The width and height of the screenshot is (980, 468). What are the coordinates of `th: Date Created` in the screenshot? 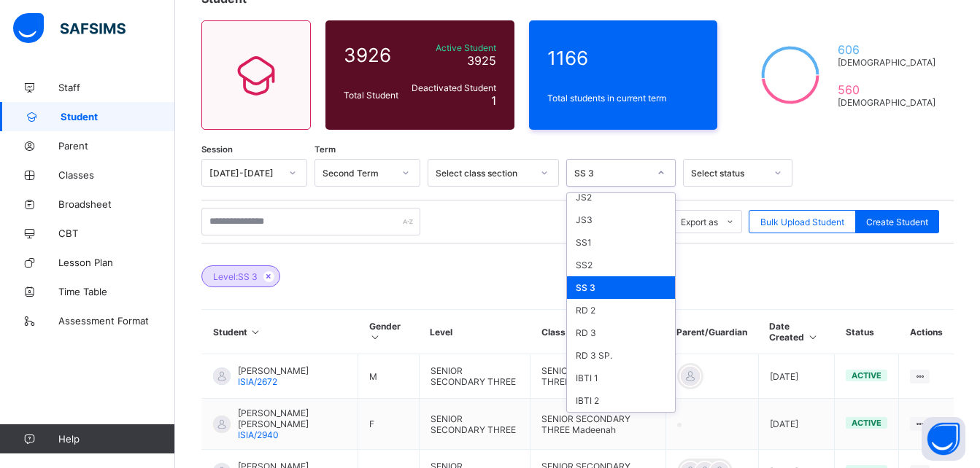 It's located at (796, 332).